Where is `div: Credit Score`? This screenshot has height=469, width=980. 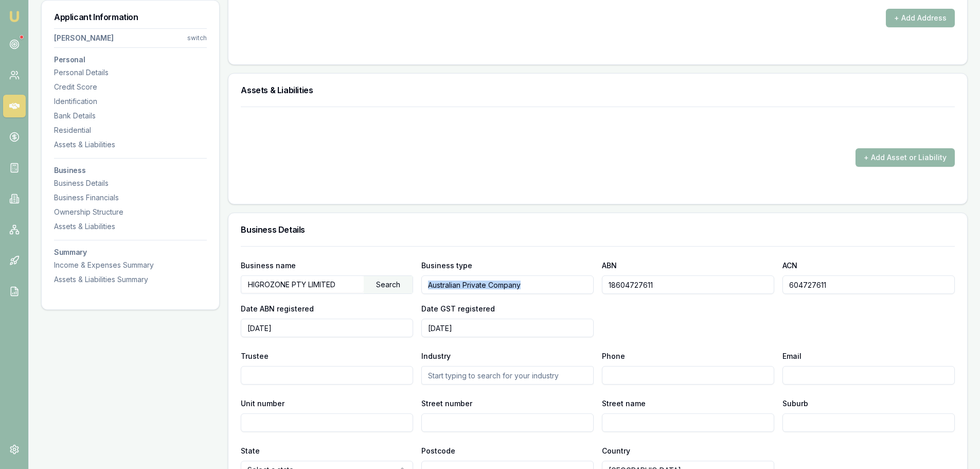
div: Credit Score is located at coordinates (131, 87).